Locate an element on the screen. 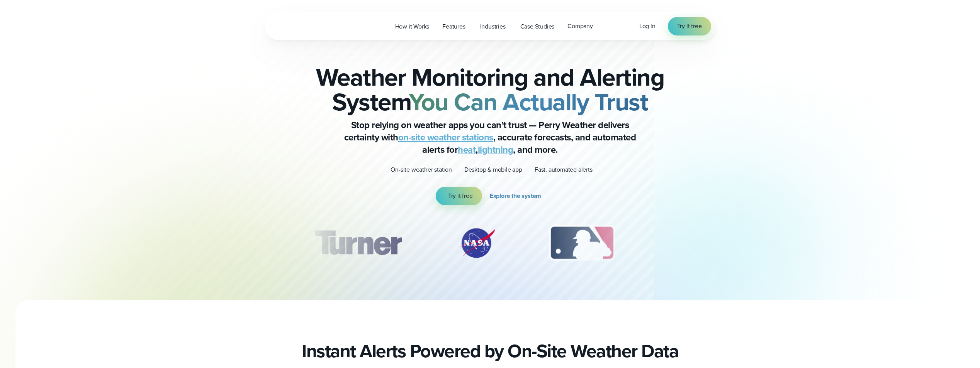 Image resolution: width=980 pixels, height=368 pixels. a: heat is located at coordinates (467, 150).